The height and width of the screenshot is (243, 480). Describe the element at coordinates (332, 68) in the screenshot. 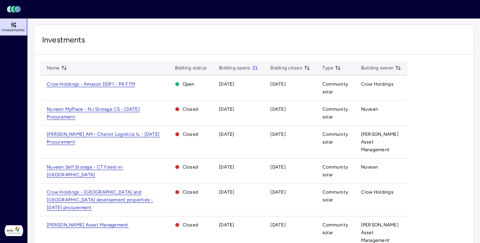

I see `span: Type` at that location.